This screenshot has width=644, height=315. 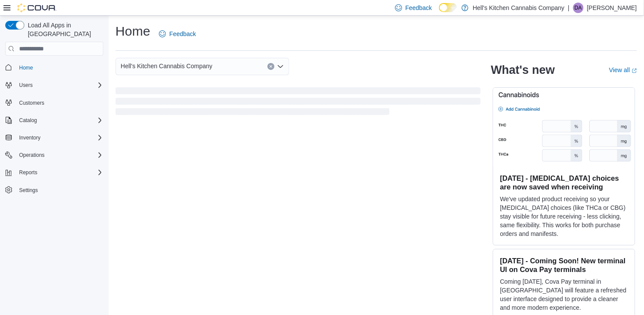 I want to click on svg: External link, so click(x=635, y=71).